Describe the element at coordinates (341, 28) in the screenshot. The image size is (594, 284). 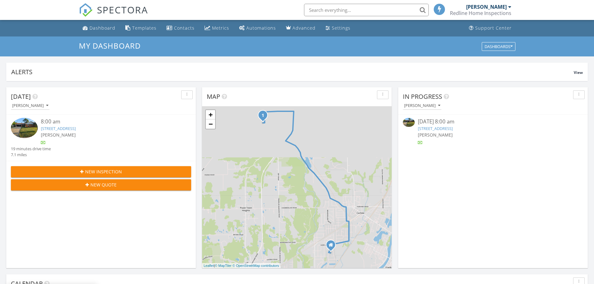
I see `div: Settings` at that location.